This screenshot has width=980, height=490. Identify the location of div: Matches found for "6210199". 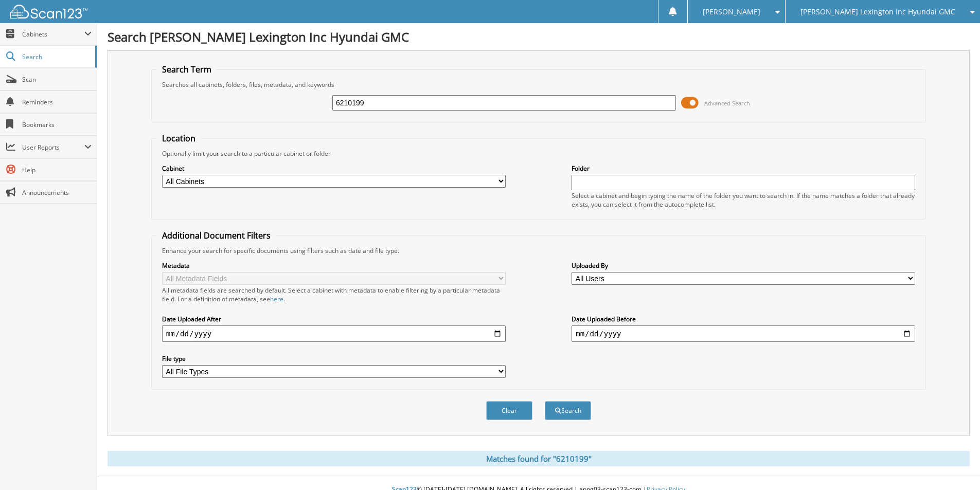
(539, 459).